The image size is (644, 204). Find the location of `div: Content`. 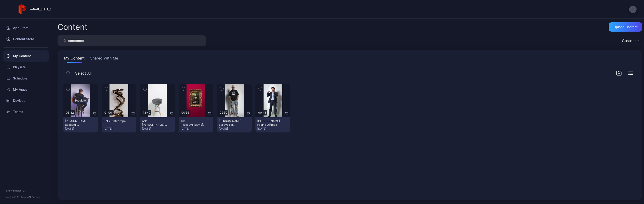

div: Content is located at coordinates (73, 27).